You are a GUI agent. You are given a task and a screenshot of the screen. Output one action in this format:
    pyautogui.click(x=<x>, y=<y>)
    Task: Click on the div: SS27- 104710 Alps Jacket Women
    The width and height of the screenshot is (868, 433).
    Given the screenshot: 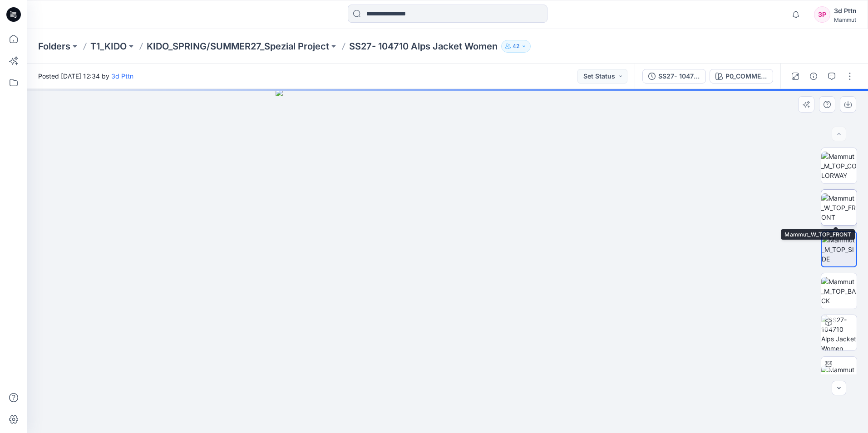 What is the action you would take?
    pyautogui.click(x=680, y=76)
    